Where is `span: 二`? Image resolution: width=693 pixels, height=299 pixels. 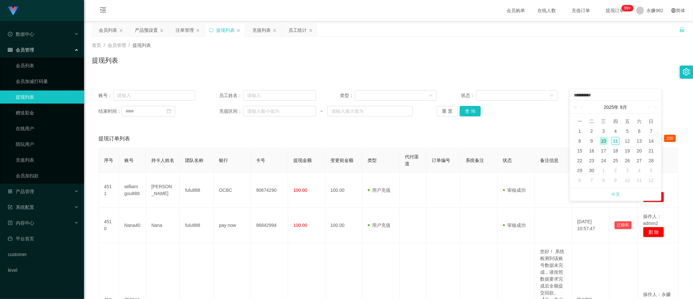
span: 二 is located at coordinates (591, 121).